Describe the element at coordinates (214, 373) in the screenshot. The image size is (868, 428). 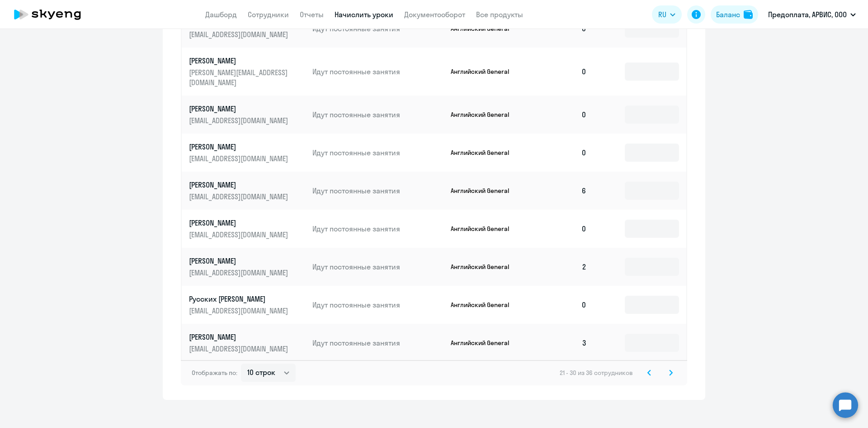
I see `span: Отображать по:` at that location.